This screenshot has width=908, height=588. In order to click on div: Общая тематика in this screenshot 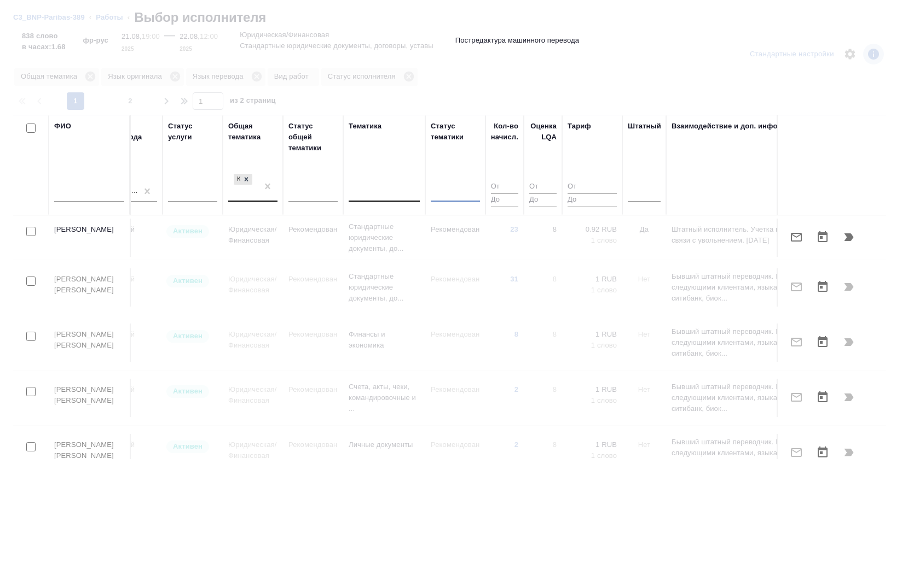, I will do `click(253, 131)`.